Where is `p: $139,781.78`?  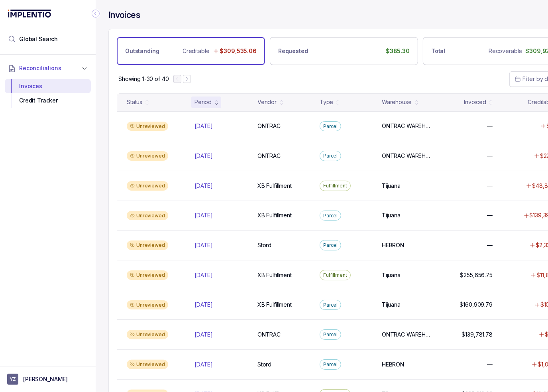
p: $139,781.78 is located at coordinates (477, 334).